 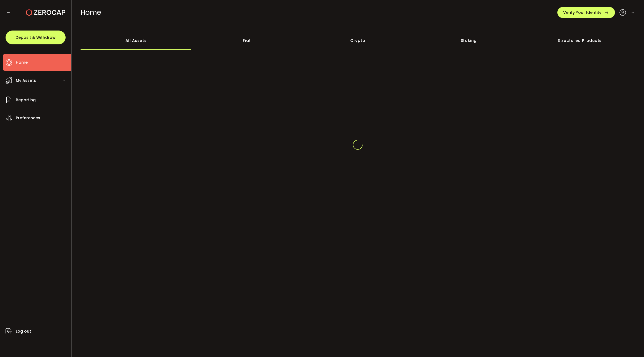 What do you see at coordinates (358, 40) in the screenshot?
I see `div: Crypto` at bounding box center [358, 40].